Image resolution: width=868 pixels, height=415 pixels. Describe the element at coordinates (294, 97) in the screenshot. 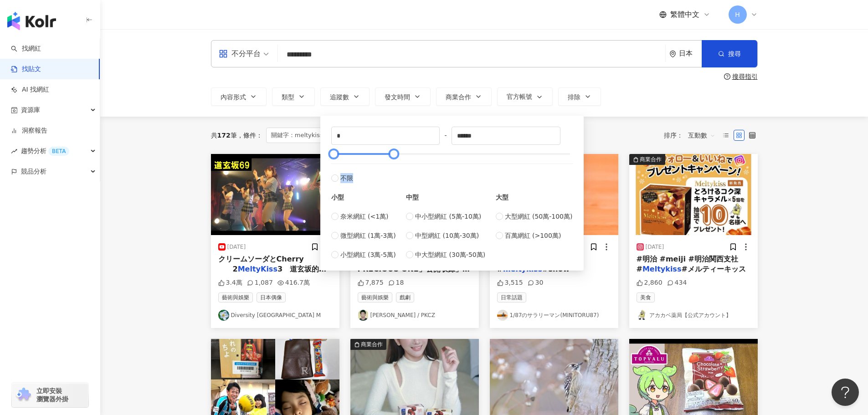

I see `button: 類型` at that location.